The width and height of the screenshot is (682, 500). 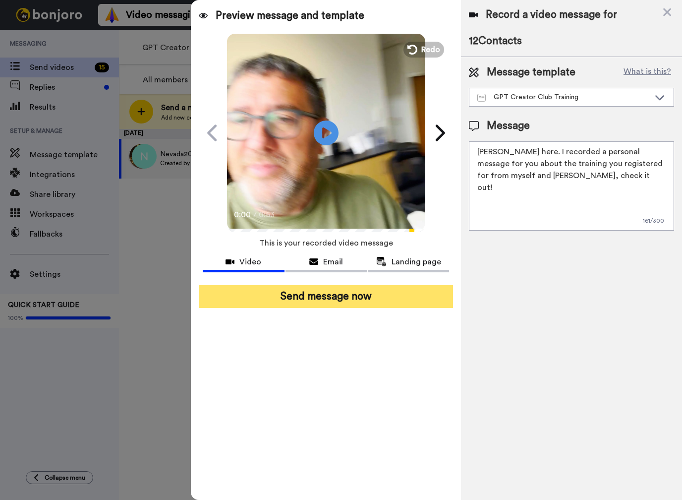 I want to click on span: Landing page, so click(x=416, y=262).